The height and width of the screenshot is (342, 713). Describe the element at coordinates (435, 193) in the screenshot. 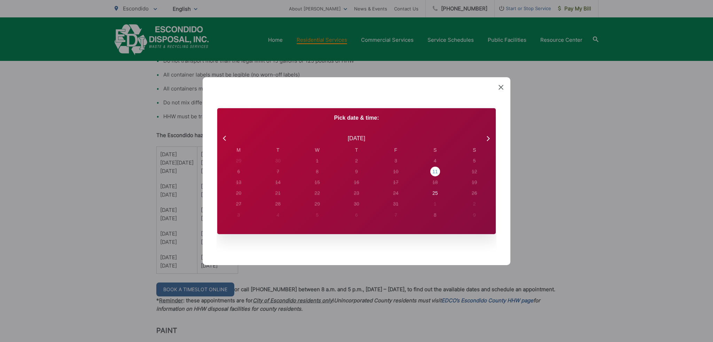

I see `div: 25` at that location.